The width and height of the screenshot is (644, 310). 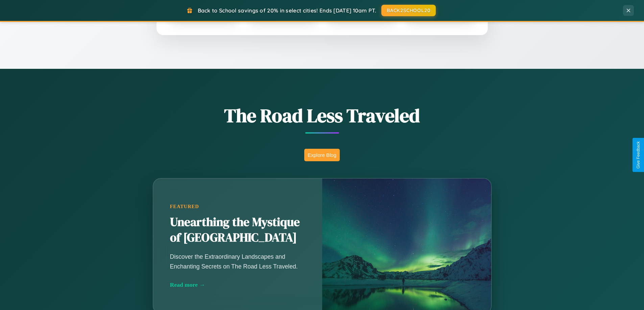 I want to click on div: Give Feedback, so click(x=638, y=155).